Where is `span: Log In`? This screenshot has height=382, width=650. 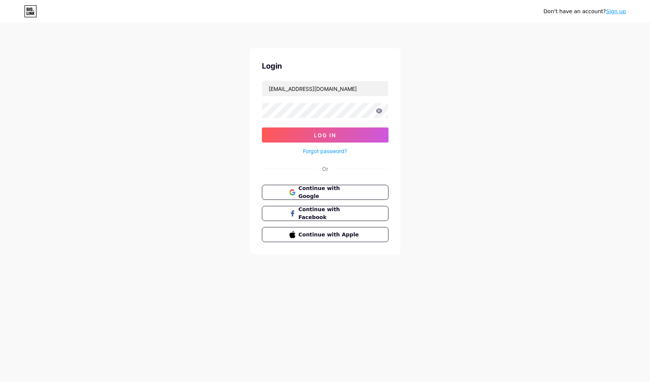
span: Log In is located at coordinates (325, 135).